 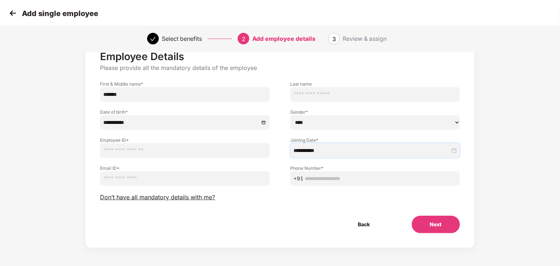 I want to click on img: svg+xml;base64,PHN2ZyB4bWxucz0iaHR0cDovL3d3dy53My5vcmcvMjAwMC9zdmciIHdpZHRoPSIzMCIgaGVpZ2h0PSIzMC..., so click(x=13, y=13).